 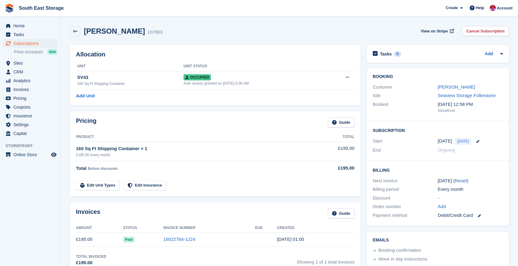 What do you see at coordinates (434, 31) in the screenshot?
I see `span: View on Stripe` at bounding box center [434, 31].